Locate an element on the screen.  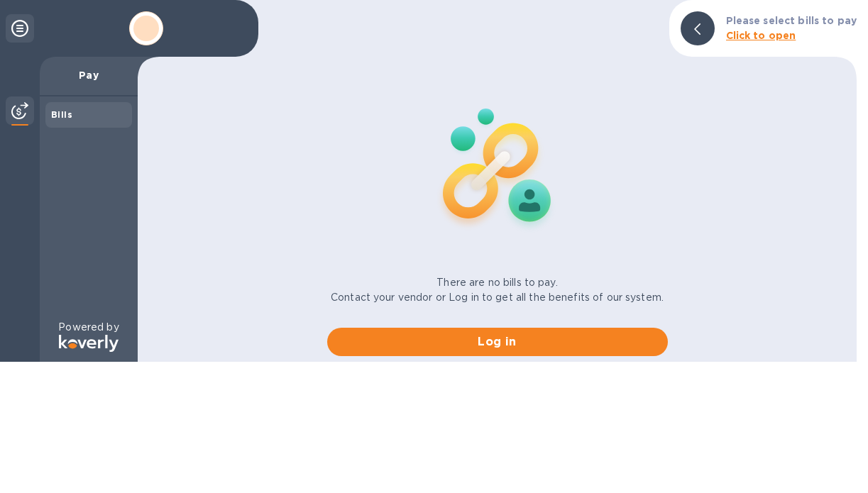
p: Pay is located at coordinates (89, 75).